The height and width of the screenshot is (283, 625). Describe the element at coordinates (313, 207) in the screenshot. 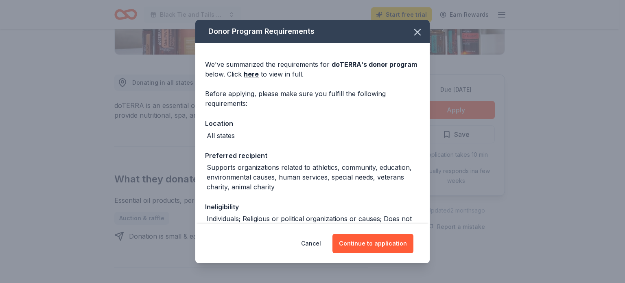

I see `div: Ineligibility` at that location.